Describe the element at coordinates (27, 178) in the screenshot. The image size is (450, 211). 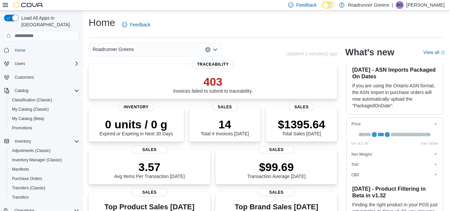
I see `a: Purchase Orders` at that location.